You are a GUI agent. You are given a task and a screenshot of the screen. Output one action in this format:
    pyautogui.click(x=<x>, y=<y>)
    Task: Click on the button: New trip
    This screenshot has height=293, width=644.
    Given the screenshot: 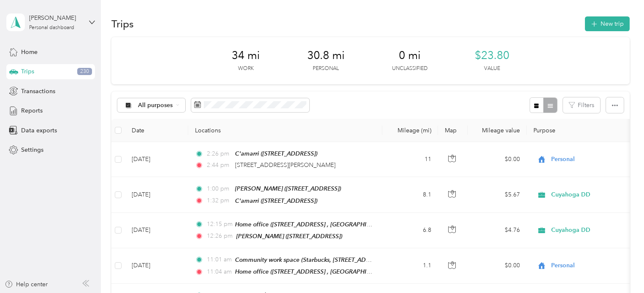 What is the action you would take?
    pyautogui.click(x=607, y=23)
    